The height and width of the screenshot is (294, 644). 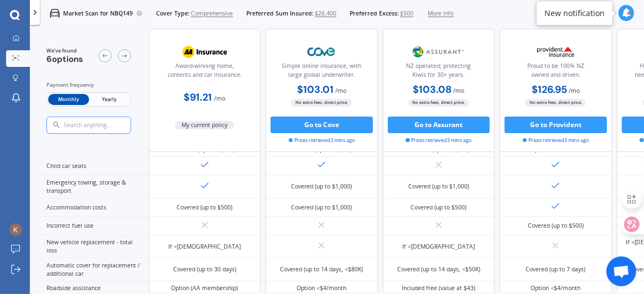 What do you see at coordinates (555, 125) in the screenshot?
I see `button: Go to Provident` at bounding box center [555, 125].